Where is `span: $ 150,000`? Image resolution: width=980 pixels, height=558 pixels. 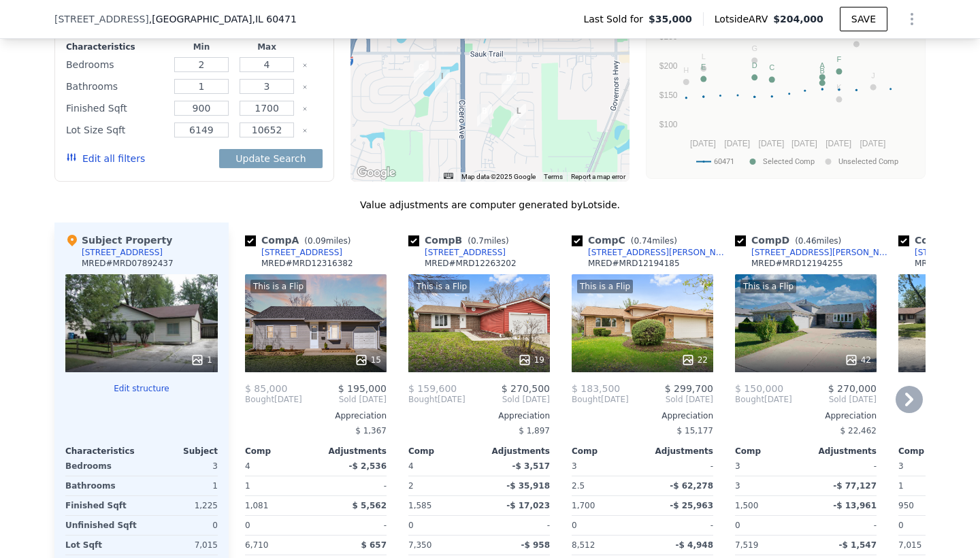
span: $ 150,000 is located at coordinates (758, 389).